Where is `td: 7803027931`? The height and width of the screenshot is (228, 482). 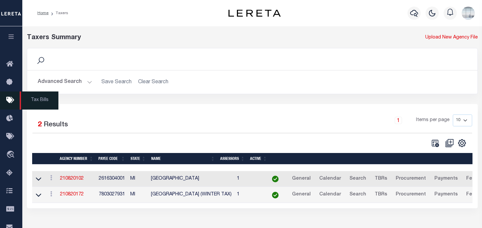 td: 7803027931 is located at coordinates (112, 194).